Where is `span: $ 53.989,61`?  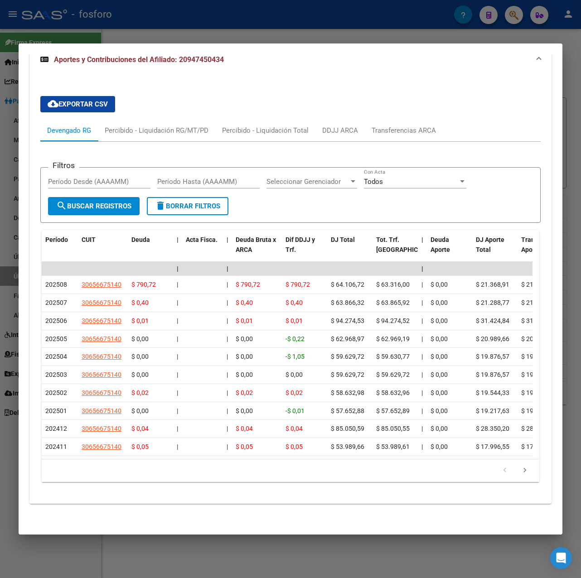 span: $ 53.989,61 is located at coordinates (393, 447).